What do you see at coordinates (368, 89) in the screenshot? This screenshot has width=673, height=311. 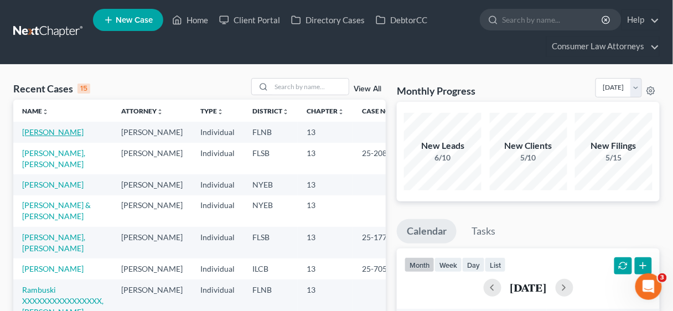 I see `a: View All` at bounding box center [368, 89].